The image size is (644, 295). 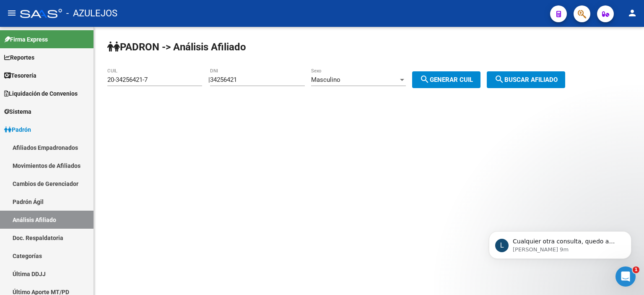 I want to click on span: Masculino, so click(x=325, y=80).